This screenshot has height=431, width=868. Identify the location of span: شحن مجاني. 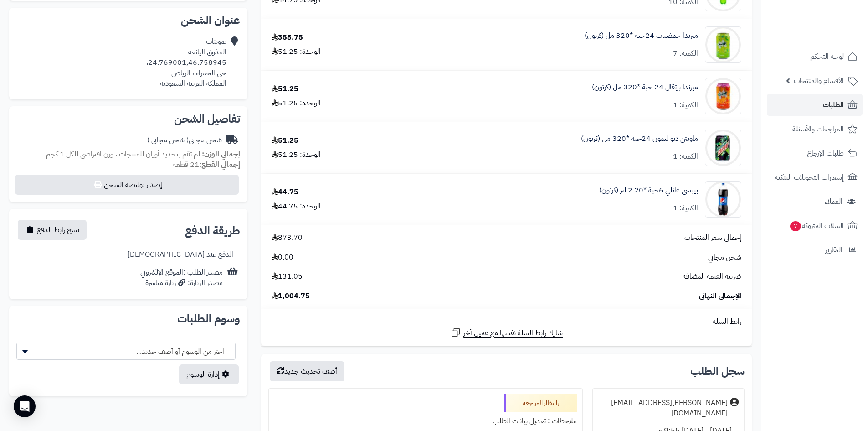
(725, 257).